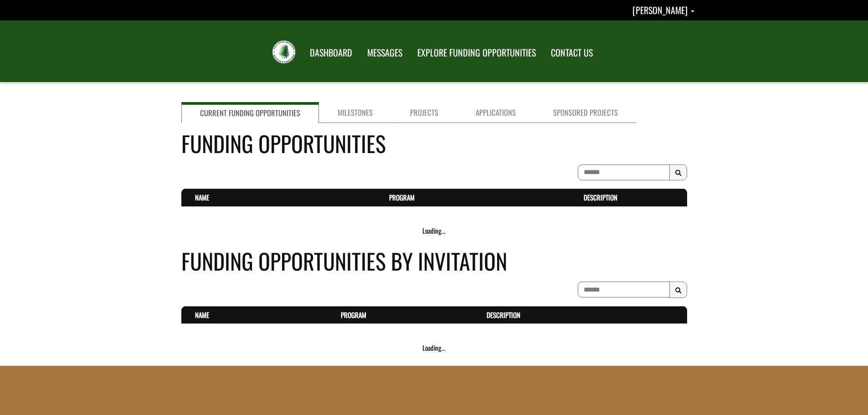 The image size is (868, 415). What do you see at coordinates (284, 52) in the screenshot?
I see `img: FRIAA Submissions Portal` at bounding box center [284, 52].